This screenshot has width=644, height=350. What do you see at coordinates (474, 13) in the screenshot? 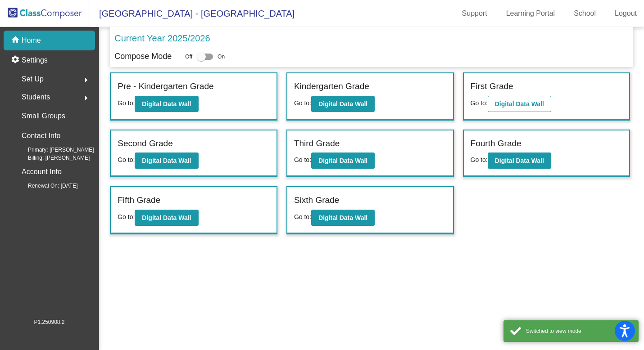
I see `a: Support` at bounding box center [474, 13].